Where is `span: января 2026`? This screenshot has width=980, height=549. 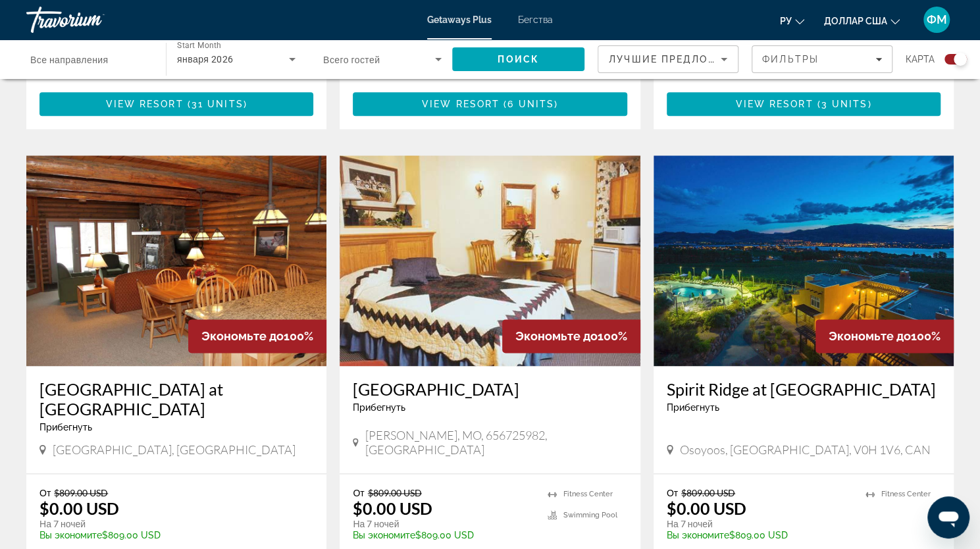
span: января 2026 is located at coordinates (205, 59).